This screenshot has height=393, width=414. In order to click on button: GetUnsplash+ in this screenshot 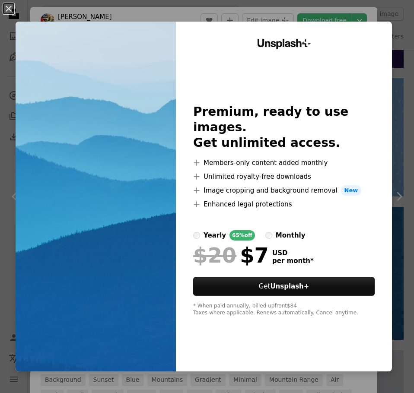, I will do `click(284, 286)`.